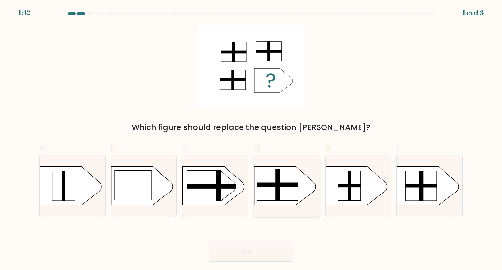  Describe the element at coordinates (24, 13) in the screenshot. I see `div: 1:42` at that location.